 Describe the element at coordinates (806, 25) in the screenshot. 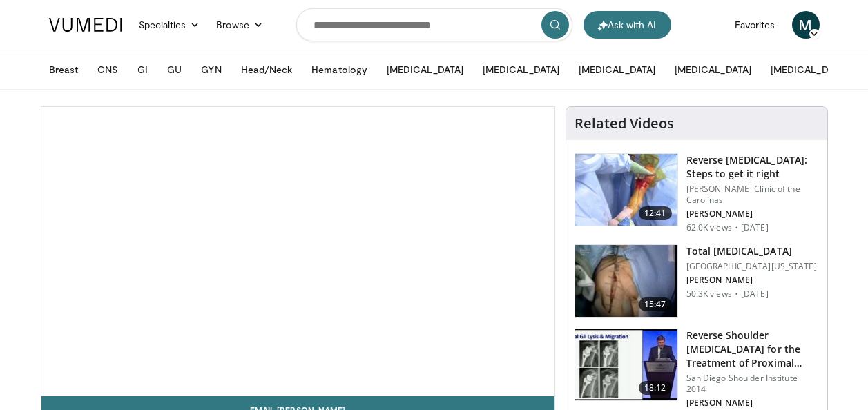

I see `span: M` at that location.